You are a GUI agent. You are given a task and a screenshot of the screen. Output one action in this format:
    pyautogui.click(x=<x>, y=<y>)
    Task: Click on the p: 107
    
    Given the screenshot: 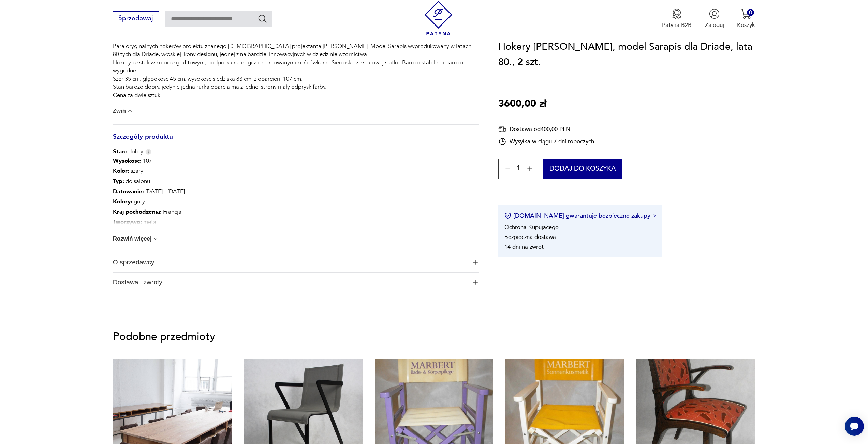 What is the action you would take?
    pyautogui.click(x=174, y=161)
    